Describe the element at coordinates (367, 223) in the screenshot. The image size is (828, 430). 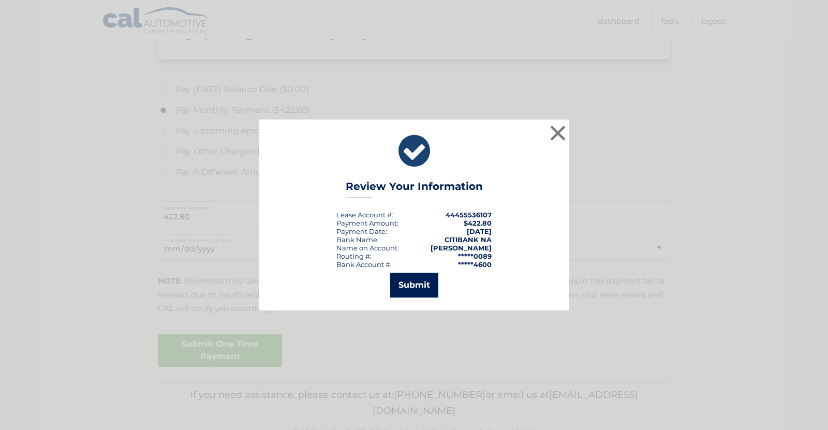
I see `div: Payment Amount:` at that location.